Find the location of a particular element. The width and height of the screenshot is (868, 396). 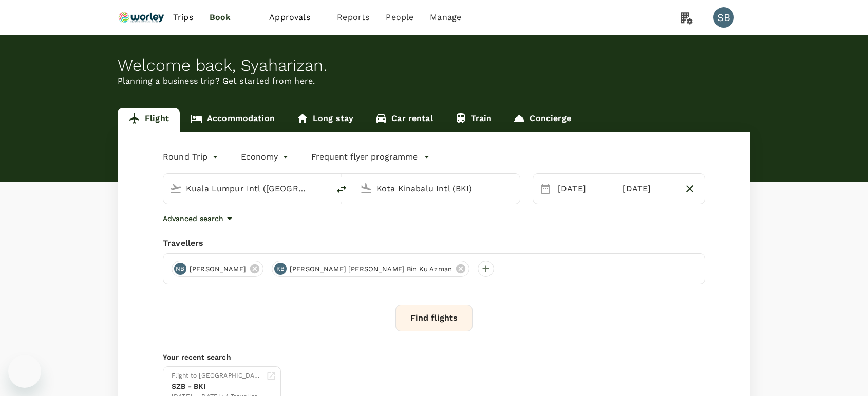

div: Round Trip is located at coordinates (191, 157).